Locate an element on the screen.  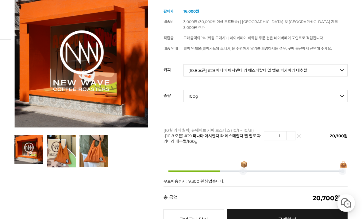
span: 설정 is located at coordinates (99, 180).